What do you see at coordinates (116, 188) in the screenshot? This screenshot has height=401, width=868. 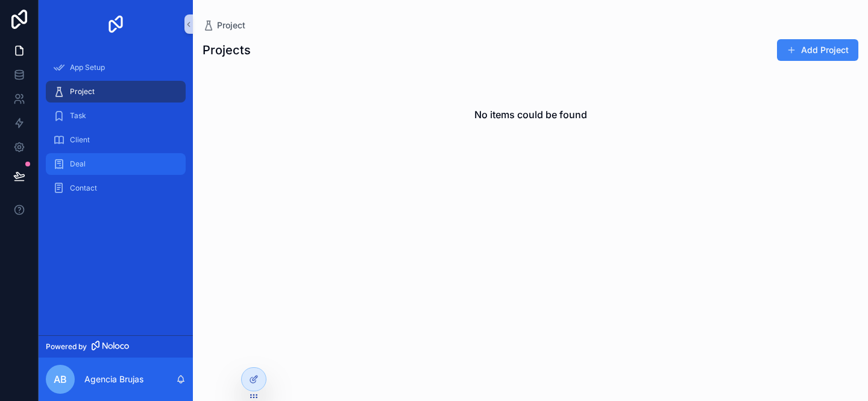 I see `a: Contact` at bounding box center [116, 188].